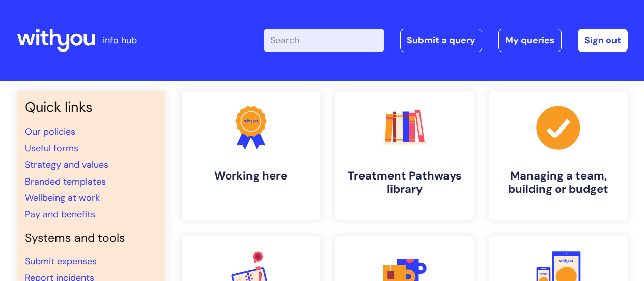 The height and width of the screenshot is (281, 644). Describe the element at coordinates (251, 176) in the screenshot. I see `h4: Working here` at that location.